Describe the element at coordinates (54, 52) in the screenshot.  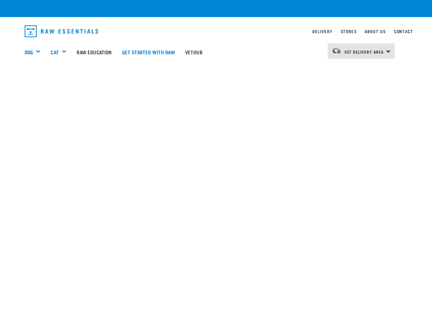
I see `a: Cat` at that location.